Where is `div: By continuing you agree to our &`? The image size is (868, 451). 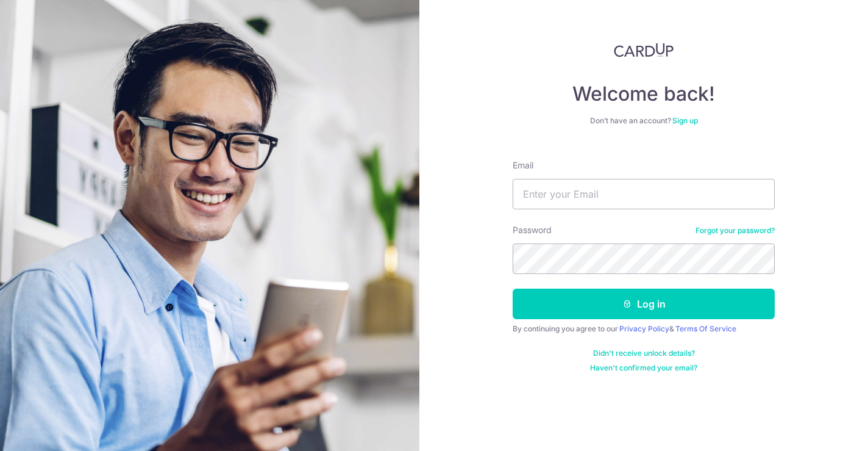
div: By continuing you agree to our & is located at coordinates (644, 329).